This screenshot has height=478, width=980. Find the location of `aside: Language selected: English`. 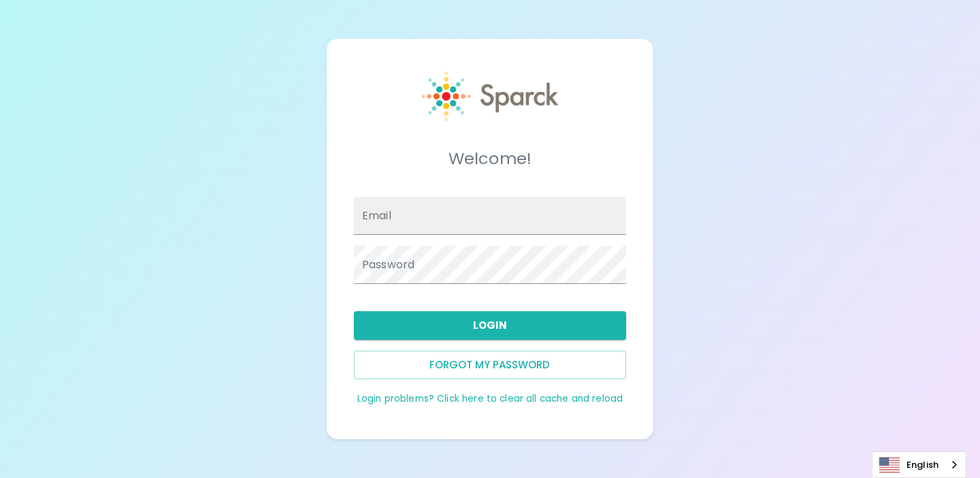

aside: Language selected: English is located at coordinates (919, 464).